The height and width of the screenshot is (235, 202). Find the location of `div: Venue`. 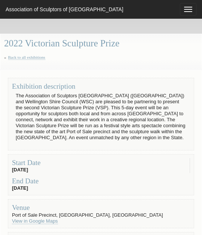

div: Venue is located at coordinates (101, 207).